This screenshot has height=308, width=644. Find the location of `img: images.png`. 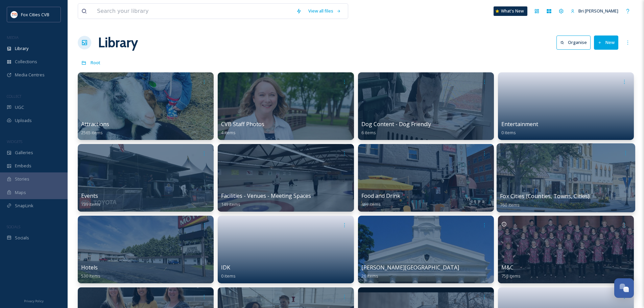

img: images.png is located at coordinates (14, 15).